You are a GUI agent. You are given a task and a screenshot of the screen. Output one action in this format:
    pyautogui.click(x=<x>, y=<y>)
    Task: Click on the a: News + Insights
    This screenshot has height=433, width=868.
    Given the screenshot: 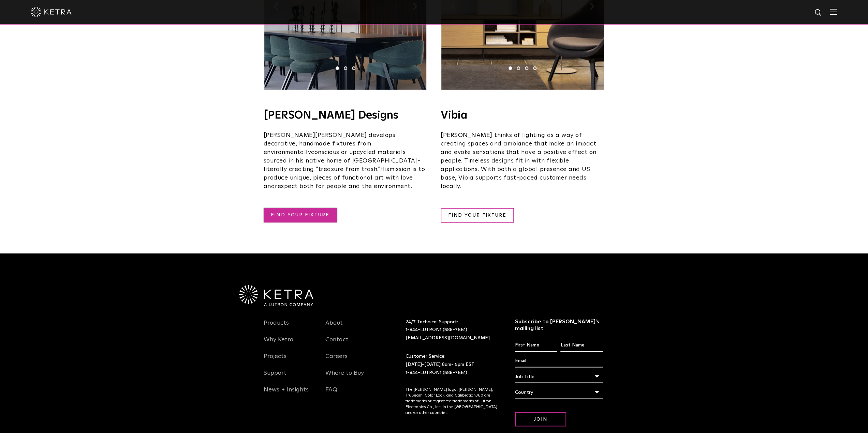 What is the action you would take?
    pyautogui.click(x=286, y=393)
    